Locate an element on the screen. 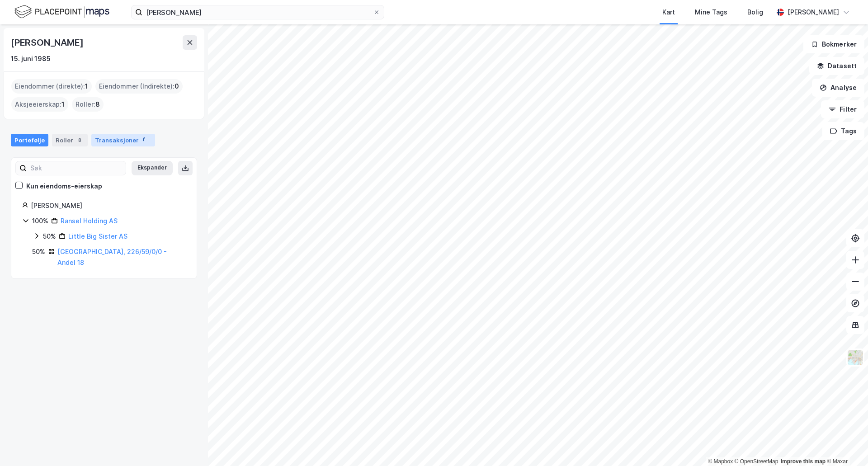 This screenshot has width=868, height=466. button: Datasett is located at coordinates (837, 66).